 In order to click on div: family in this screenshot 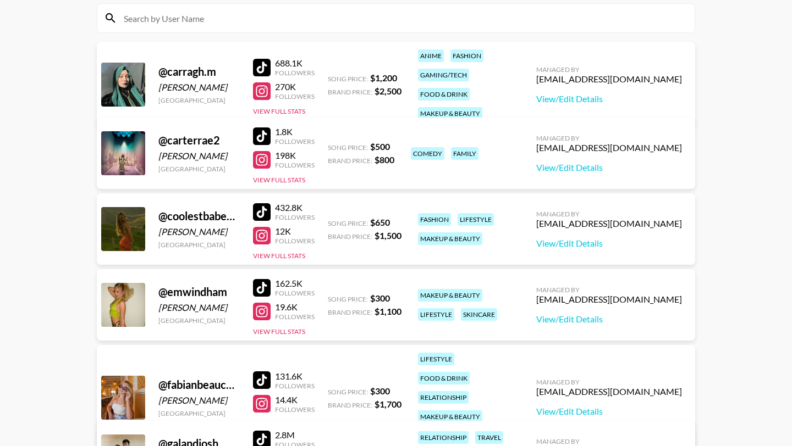, I will do `click(465, 153)`.